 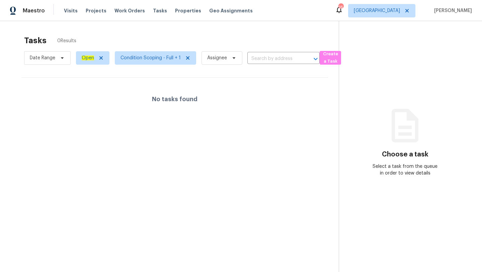 I want to click on span: Work Orders, so click(x=130, y=11).